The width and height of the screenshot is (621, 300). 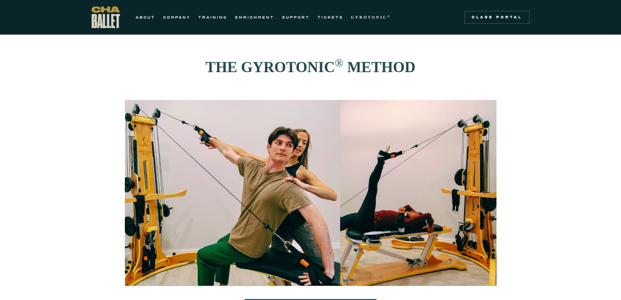 I want to click on a: GYROTONIC®, so click(x=371, y=17).